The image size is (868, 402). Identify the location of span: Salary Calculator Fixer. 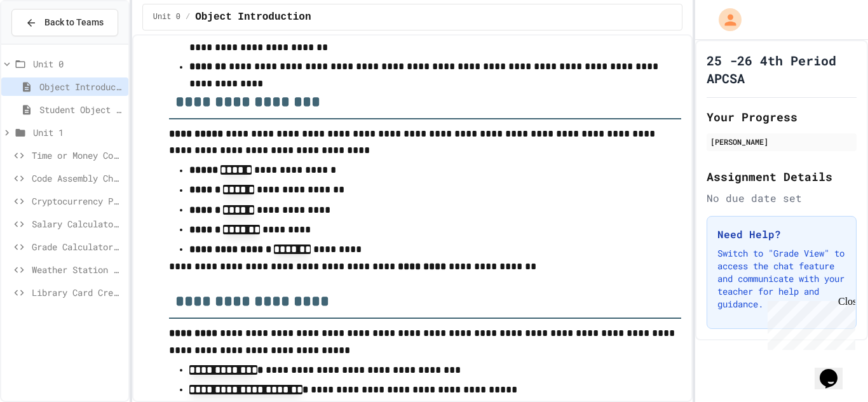
(78, 223).